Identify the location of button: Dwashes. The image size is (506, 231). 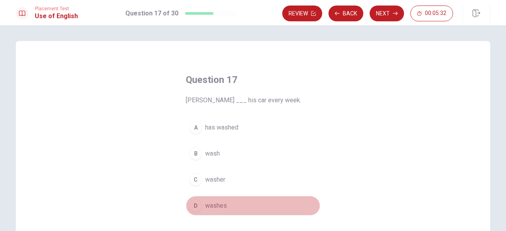
(253, 206).